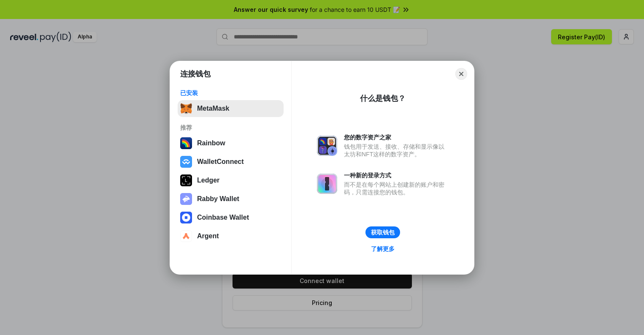 The height and width of the screenshot is (335, 644). What do you see at coordinates (186, 180) in the screenshot?
I see `img: svg+xml,%3Csvg%20xmlns%3D%22http%3A%2F%2Fwww.w3.org%2F2000%2Fsvg%22%20width%3D%2228%22%20height%3...` at bounding box center [186, 180].